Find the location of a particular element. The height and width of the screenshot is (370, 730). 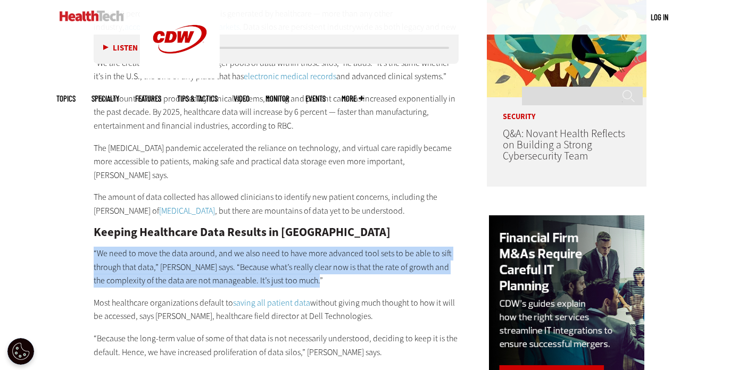

span: More is located at coordinates (353, 98).